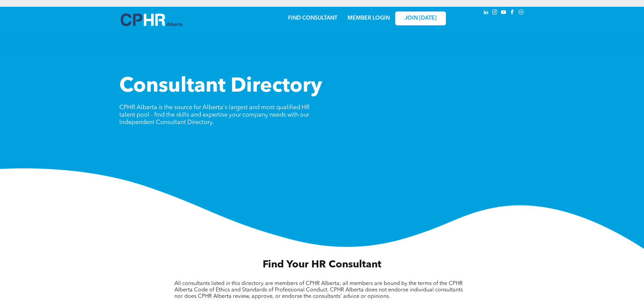  I want to click on a: Social network, so click(522, 13).